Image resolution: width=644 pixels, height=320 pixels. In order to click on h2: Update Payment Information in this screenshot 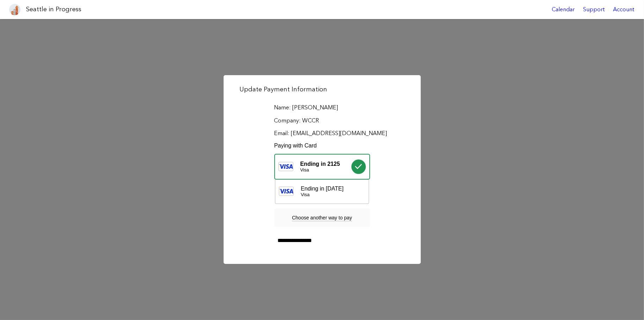, I will do `click(322, 89)`.